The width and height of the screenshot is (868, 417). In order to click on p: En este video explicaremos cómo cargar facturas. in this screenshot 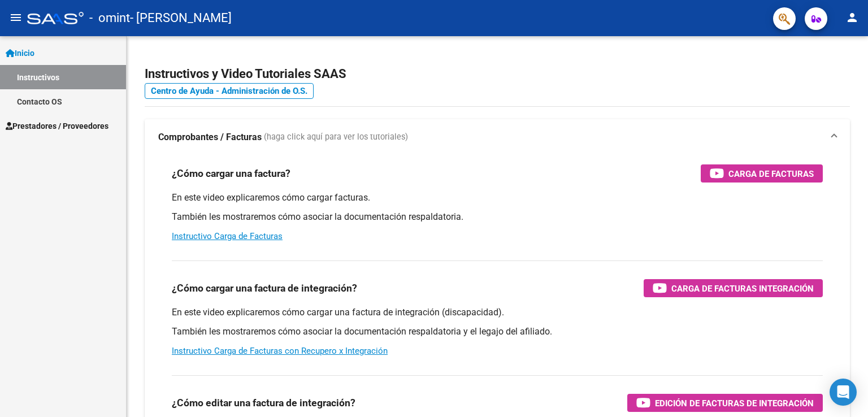, I will do `click(497, 198)`.